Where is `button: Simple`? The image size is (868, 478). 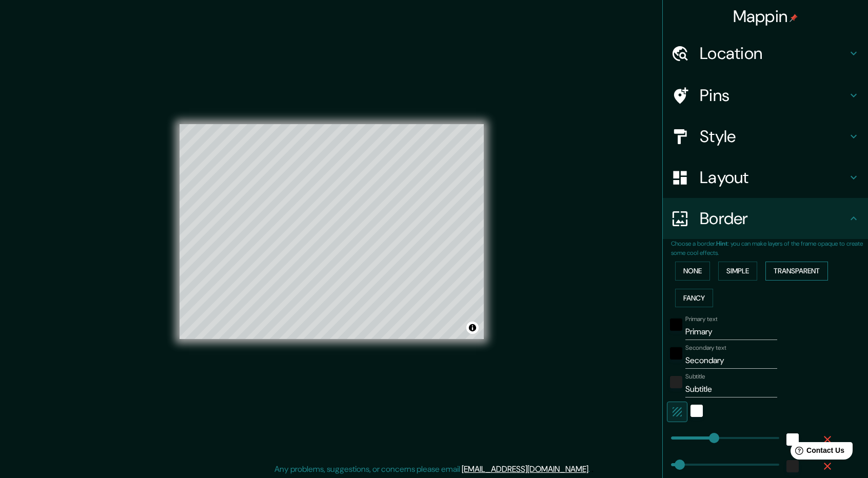
button: Simple is located at coordinates (738, 271).